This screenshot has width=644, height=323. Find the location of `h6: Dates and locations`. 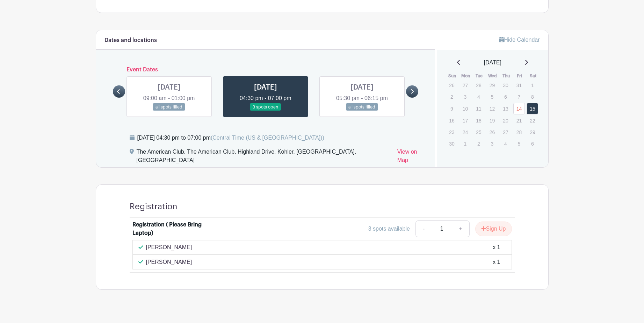

h6: Dates and locations is located at coordinates (130, 40).